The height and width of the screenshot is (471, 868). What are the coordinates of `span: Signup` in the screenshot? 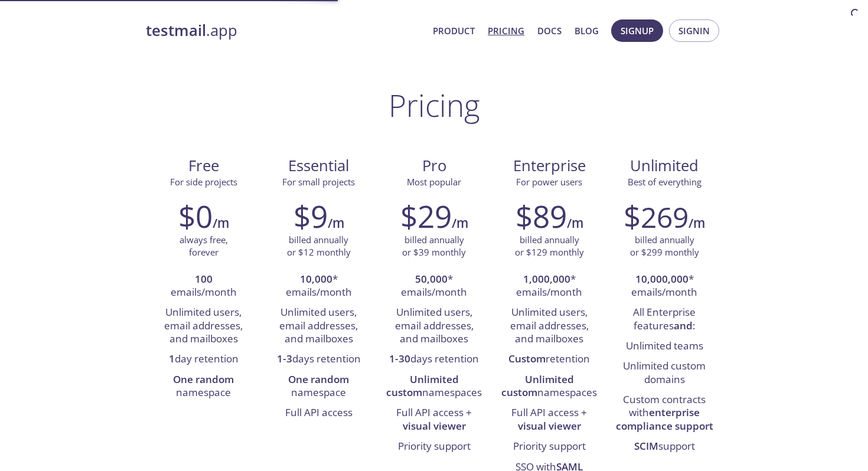 It's located at (638, 31).